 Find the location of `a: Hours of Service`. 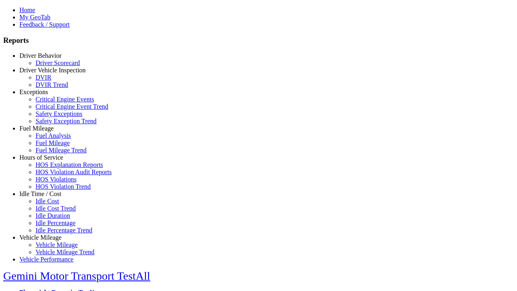

a: Hours of Service is located at coordinates (41, 157).